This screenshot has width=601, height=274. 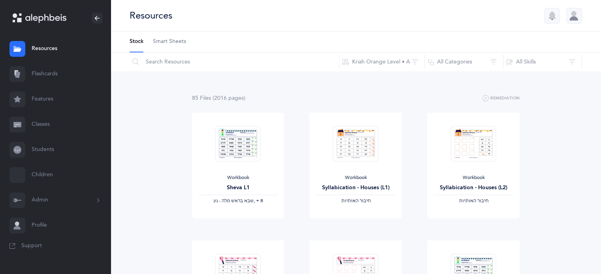 I want to click on span: Smart Sheets, so click(x=169, y=42).